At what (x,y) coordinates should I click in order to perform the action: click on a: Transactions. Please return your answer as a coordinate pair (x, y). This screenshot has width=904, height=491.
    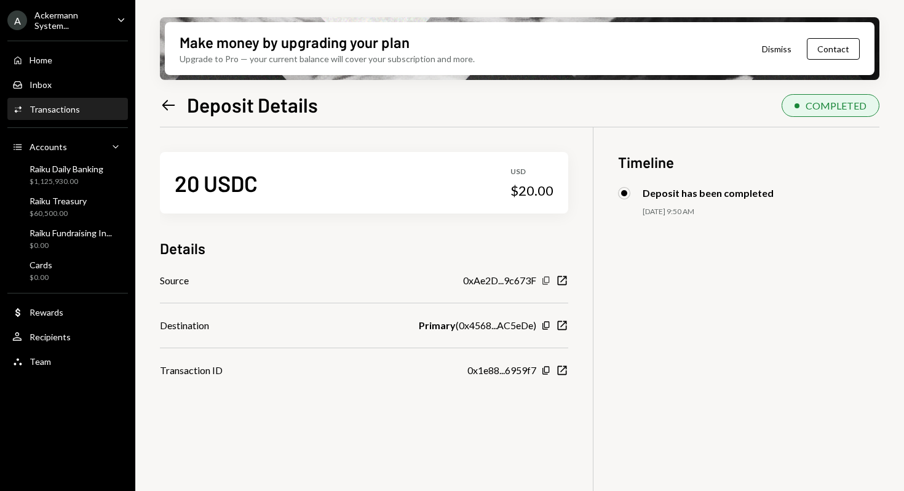
    Looking at the image, I should click on (68, 109).